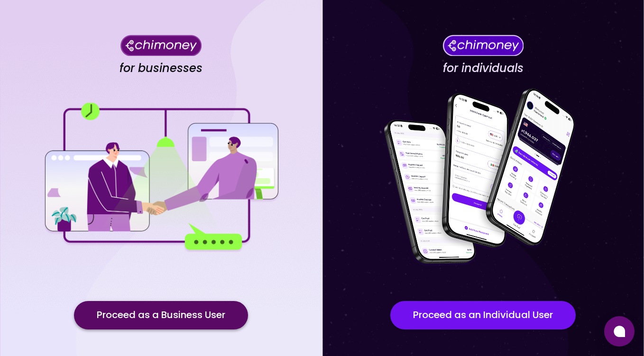  I want to click on img: for businesses, so click(161, 177).